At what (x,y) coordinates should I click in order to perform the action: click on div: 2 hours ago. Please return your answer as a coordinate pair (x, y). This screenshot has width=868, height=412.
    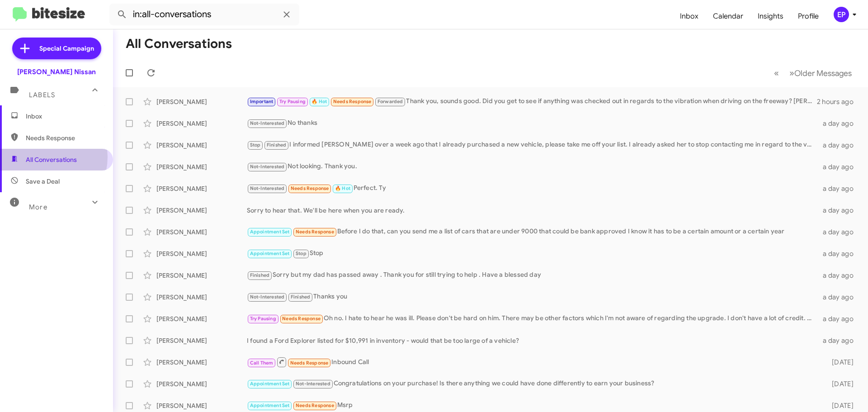
    Looking at the image, I should click on (839, 102).